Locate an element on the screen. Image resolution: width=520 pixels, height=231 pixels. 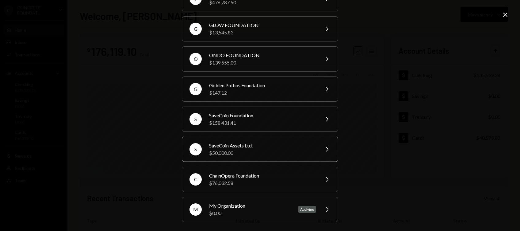
div: $147.12 is located at coordinates (262, 93).